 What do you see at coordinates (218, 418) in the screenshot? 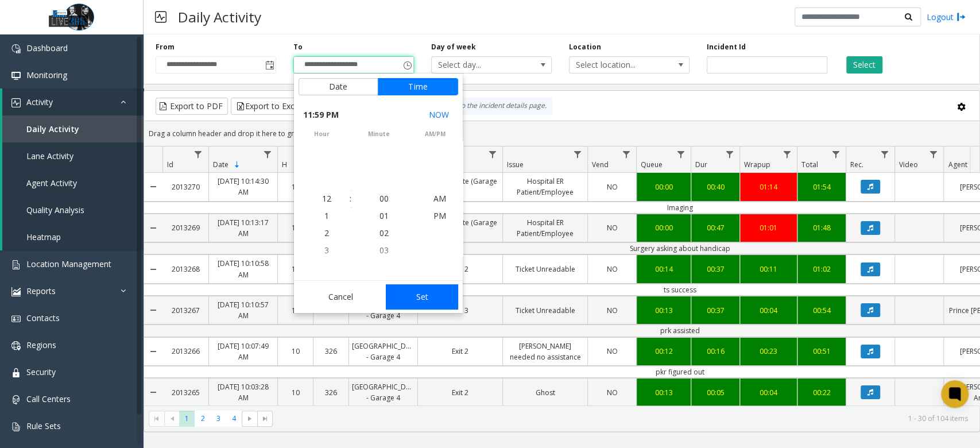
I see `span: Page 3` at bounding box center [218, 418].